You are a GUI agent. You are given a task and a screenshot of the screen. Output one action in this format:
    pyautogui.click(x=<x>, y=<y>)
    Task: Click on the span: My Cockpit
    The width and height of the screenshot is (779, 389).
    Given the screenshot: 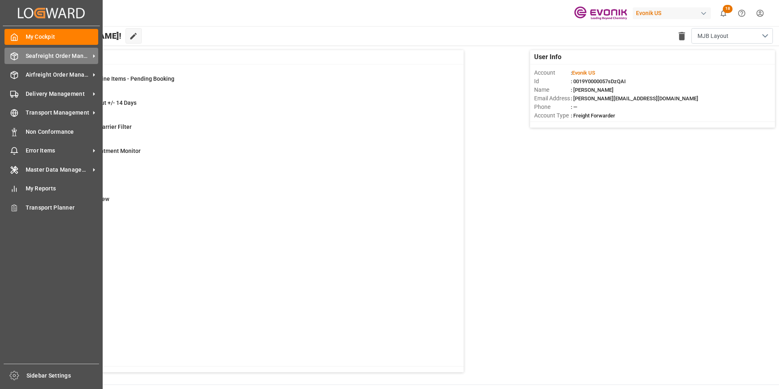 What is the action you would take?
    pyautogui.click(x=62, y=37)
    